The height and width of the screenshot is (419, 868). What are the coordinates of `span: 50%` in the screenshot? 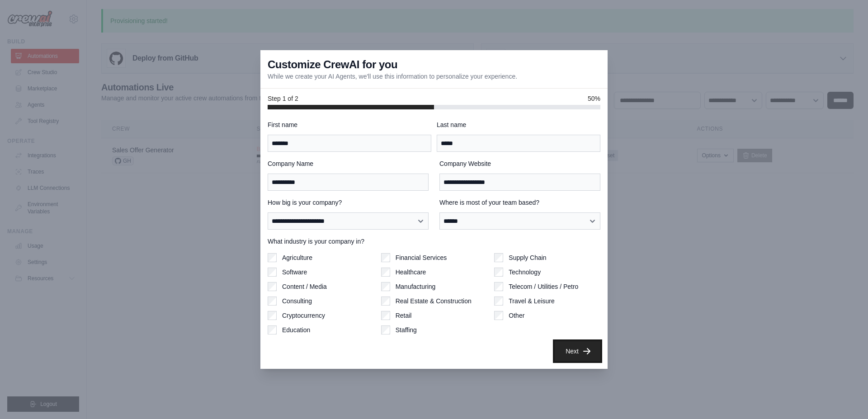 It's located at (594, 99).